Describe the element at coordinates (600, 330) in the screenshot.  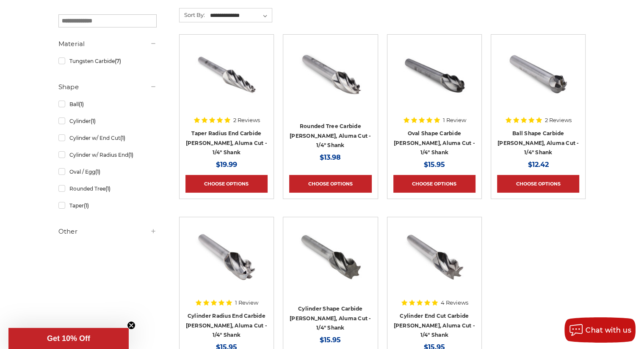
I see `button: Chat with us` at that location.